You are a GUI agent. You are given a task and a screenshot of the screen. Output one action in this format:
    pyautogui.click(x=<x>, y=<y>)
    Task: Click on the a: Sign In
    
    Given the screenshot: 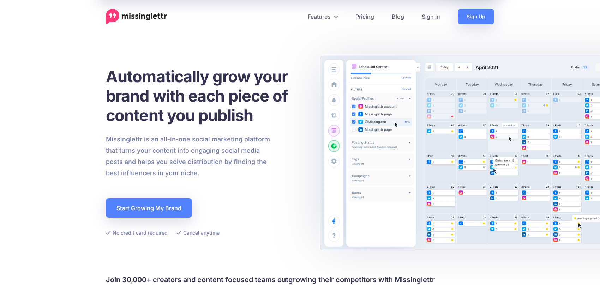 What is the action you would take?
    pyautogui.click(x=431, y=17)
    